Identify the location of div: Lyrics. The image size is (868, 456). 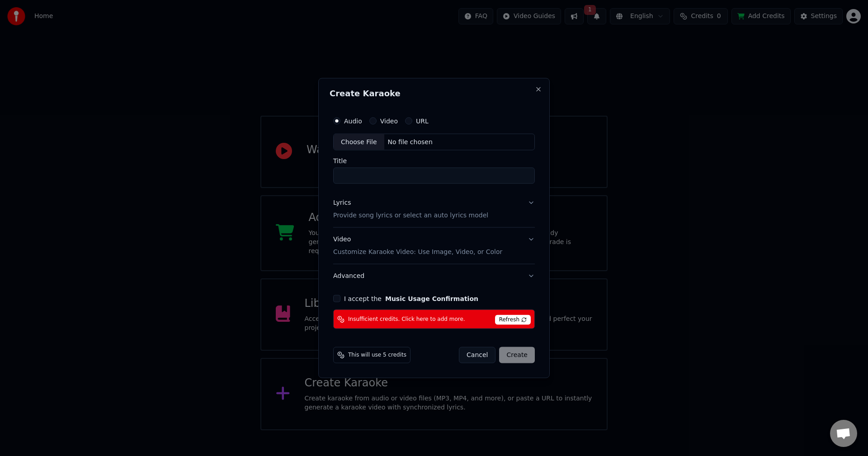
(342, 203).